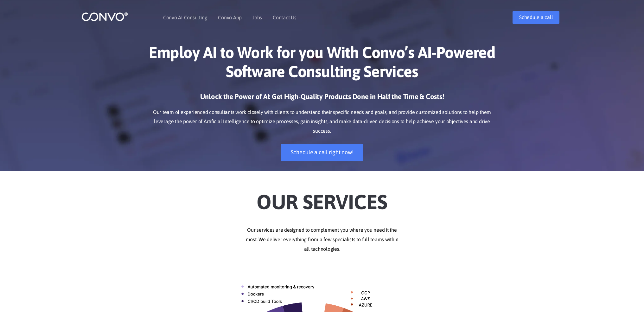 The image size is (644, 312). Describe the element at coordinates (230, 17) in the screenshot. I see `a: Convo App` at that location.